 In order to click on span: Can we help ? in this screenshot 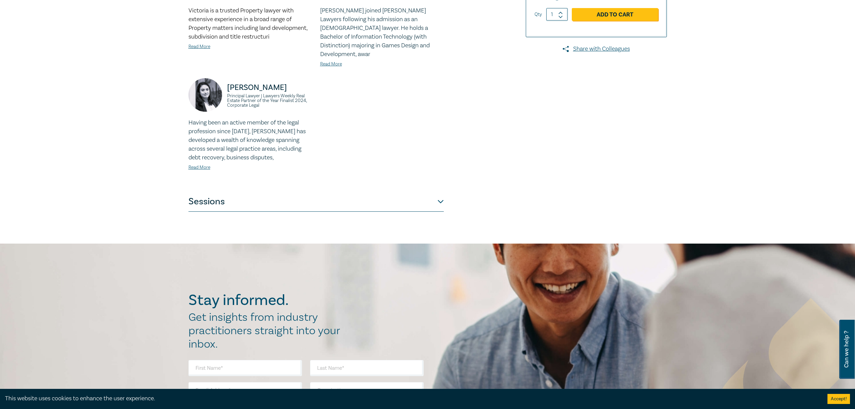, I will do `click(846, 350)`.